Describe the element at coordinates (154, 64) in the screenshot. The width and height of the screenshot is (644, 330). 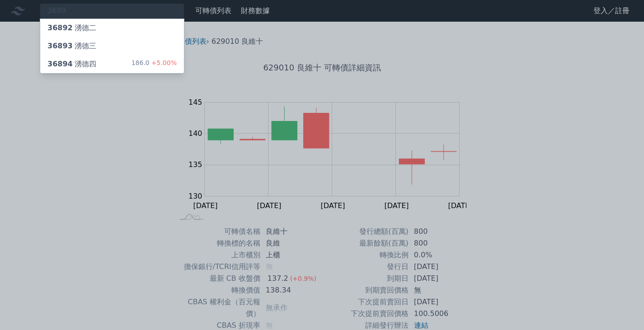
I see `div: 186.0` at that location.